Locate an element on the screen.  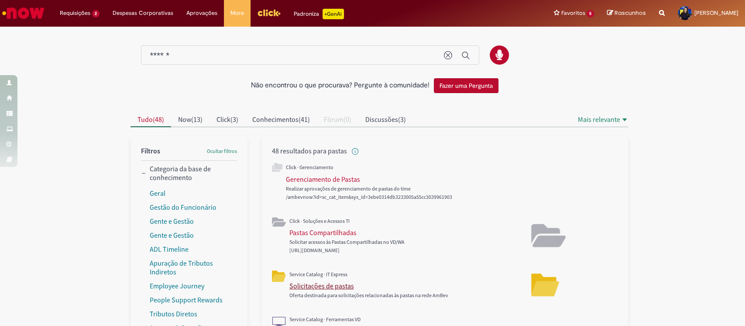
span: Requisições is located at coordinates (75, 13).